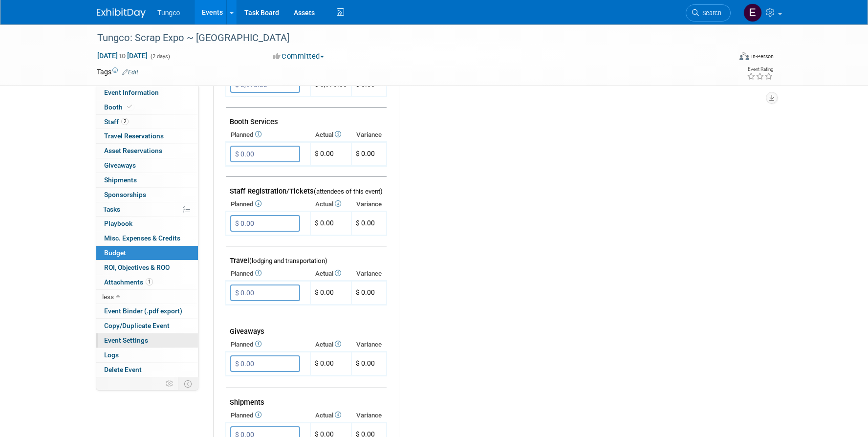 The image size is (868, 437). I want to click on a: Logs, so click(147, 355).